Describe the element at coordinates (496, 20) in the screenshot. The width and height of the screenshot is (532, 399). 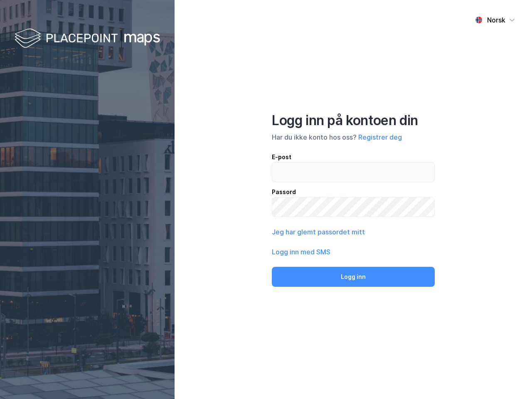
I see `div: Norsk` at that location.